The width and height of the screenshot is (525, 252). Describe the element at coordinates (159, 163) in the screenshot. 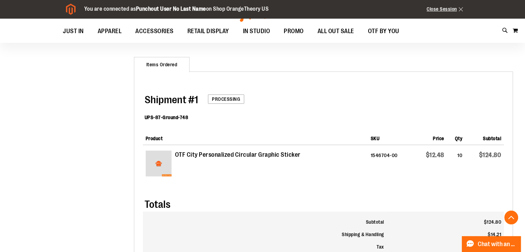

I see `img: Customizable Circular Graphic Sticker - Pack of 12` at that location.